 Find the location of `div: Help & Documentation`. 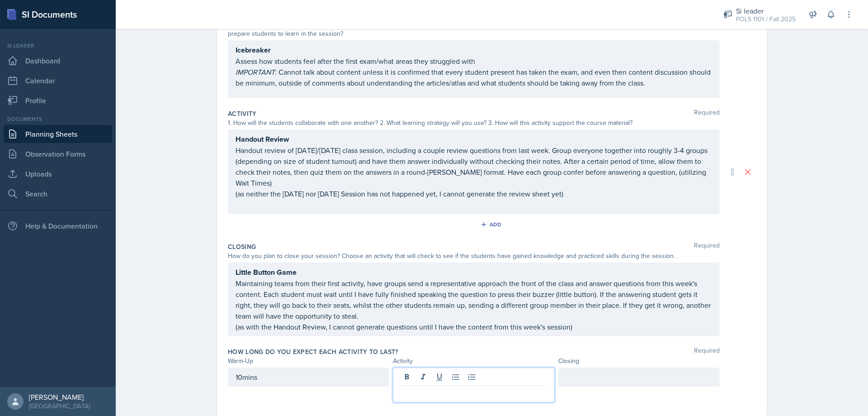

div: Help & Documentation is located at coordinates (58, 226).